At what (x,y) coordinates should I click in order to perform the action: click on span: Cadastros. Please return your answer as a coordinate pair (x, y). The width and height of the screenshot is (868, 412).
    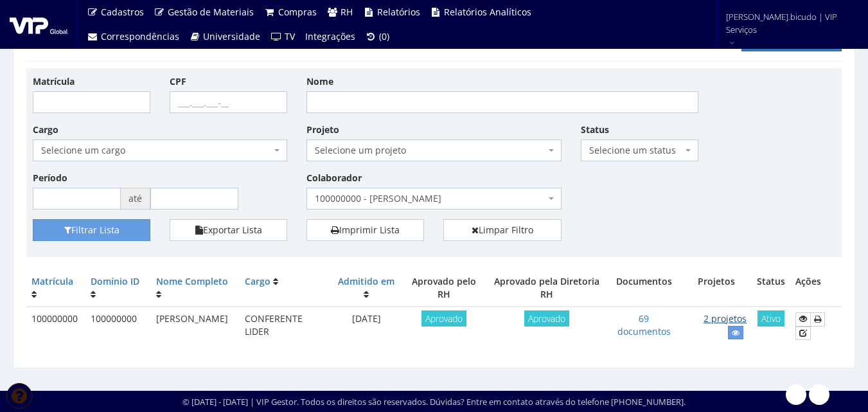
    Looking at the image, I should click on (122, 12).